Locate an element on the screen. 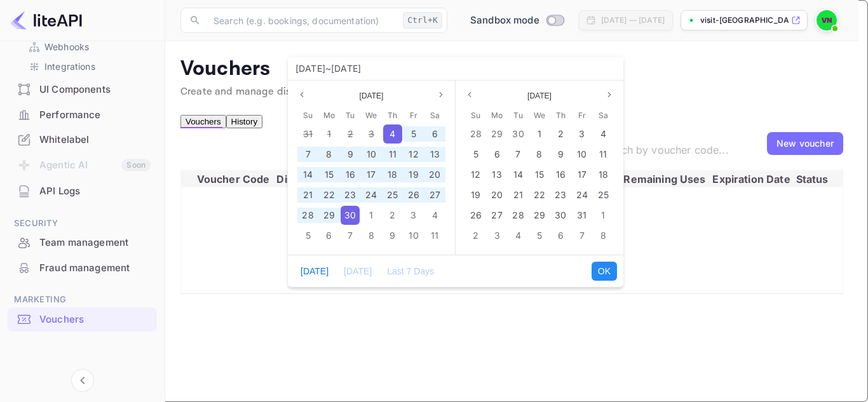 Image resolution: width=868 pixels, height=402 pixels. div: 14 Oct 2025 is located at coordinates (518, 175).